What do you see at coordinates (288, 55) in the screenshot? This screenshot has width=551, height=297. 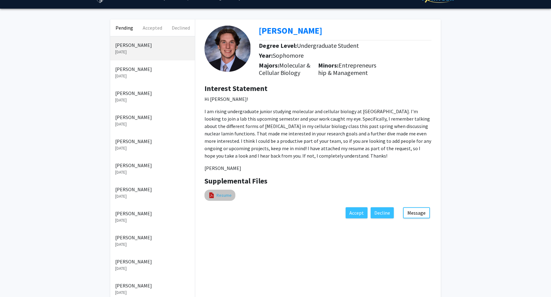 I see `span: Sophomore` at bounding box center [288, 55].